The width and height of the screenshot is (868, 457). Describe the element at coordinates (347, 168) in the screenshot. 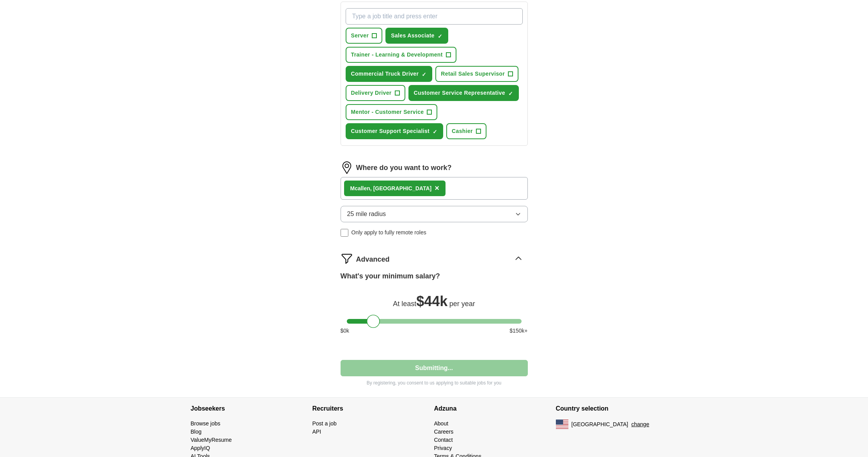

I see `img: location.png` at that location.